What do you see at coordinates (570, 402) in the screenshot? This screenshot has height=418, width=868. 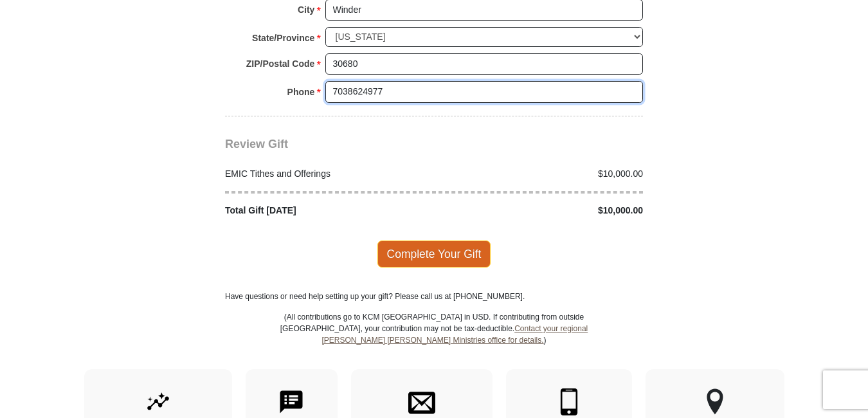 I see `img: mobile.svg` at bounding box center [570, 402].